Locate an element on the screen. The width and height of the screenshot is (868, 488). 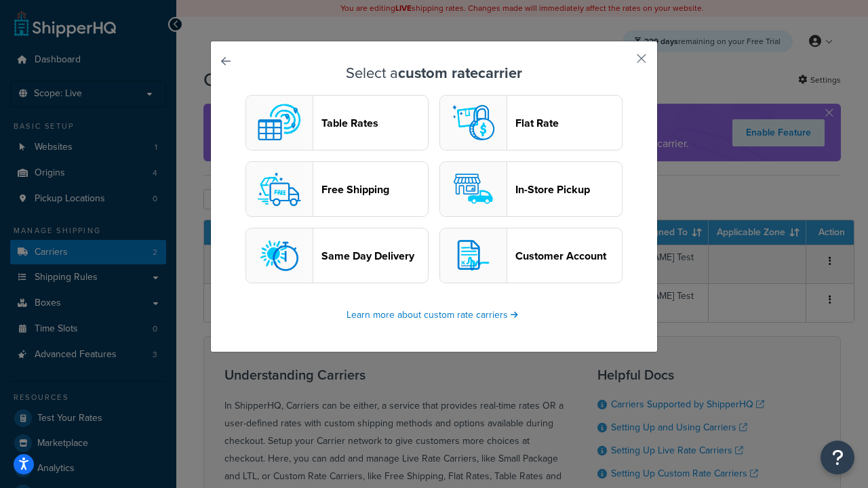
header: Table Rates is located at coordinates (374, 123).